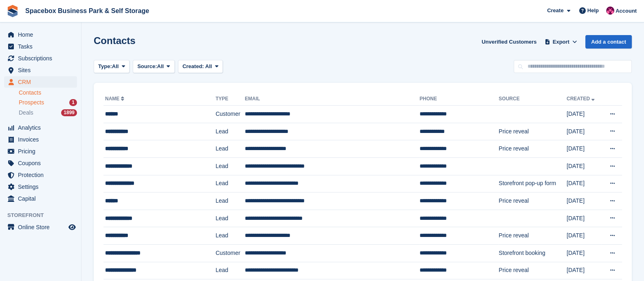 Image resolution: width=644 pixels, height=281 pixels. I want to click on div: 1, so click(73, 102).